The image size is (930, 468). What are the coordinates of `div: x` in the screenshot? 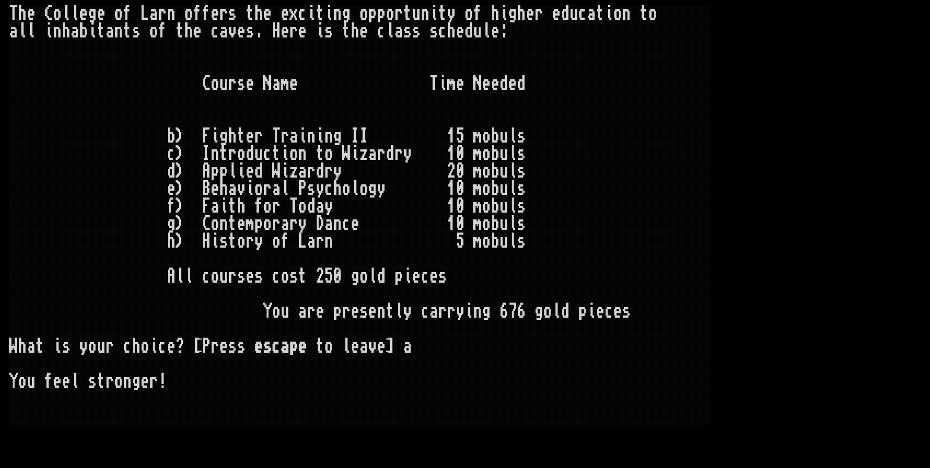 It's located at (294, 14).